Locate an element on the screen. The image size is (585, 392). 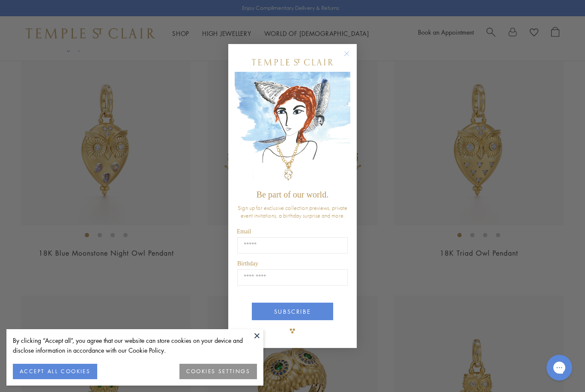
img: c4a9eb12-d91a-4d4a-8ee0-386386f4f338.jpeg is located at coordinates (292, 129).